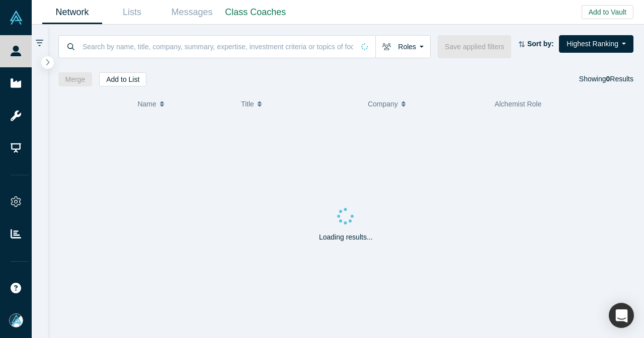 The height and width of the screenshot is (338, 644). Describe the element at coordinates (299, 104) in the screenshot. I see `button: Title` at that location.